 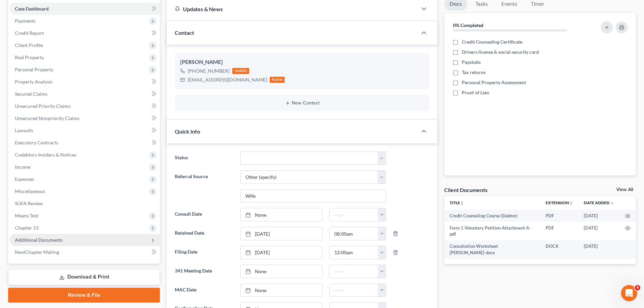 I want to click on span: Additional Documents, so click(x=38, y=240).